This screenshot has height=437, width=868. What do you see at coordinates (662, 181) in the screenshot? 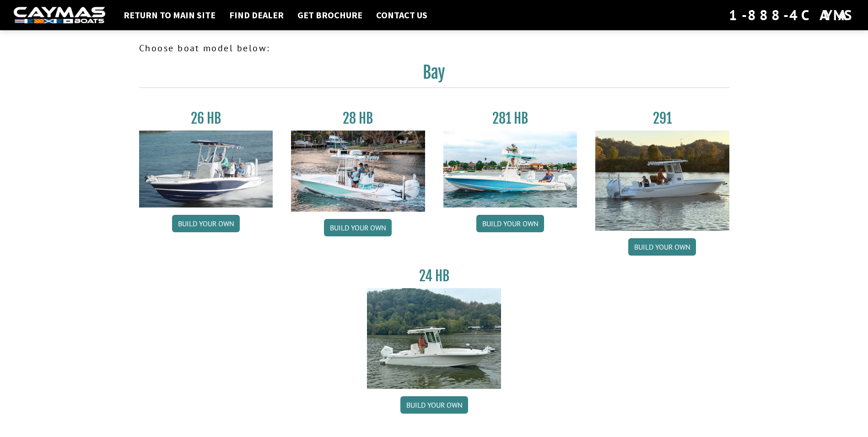
I see `img: 291_Thumbnail.jpg` at bounding box center [662, 181].